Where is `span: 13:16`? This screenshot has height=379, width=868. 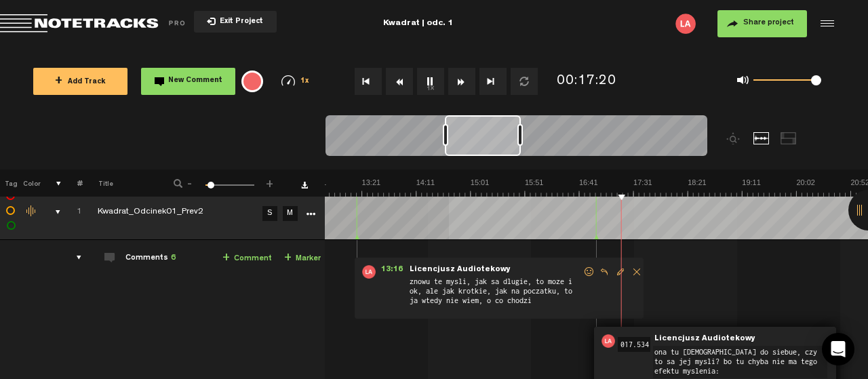 span: 13:16 is located at coordinates (392, 272).